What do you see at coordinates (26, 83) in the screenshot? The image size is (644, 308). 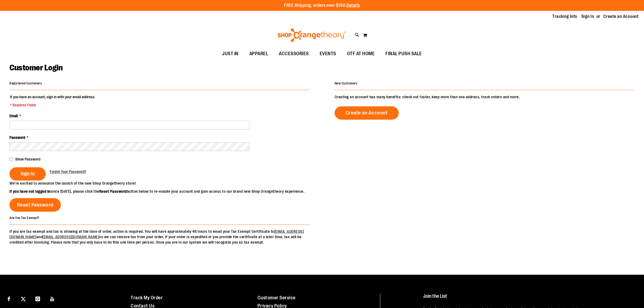 I see `strong: Registered Customers` at bounding box center [26, 83].